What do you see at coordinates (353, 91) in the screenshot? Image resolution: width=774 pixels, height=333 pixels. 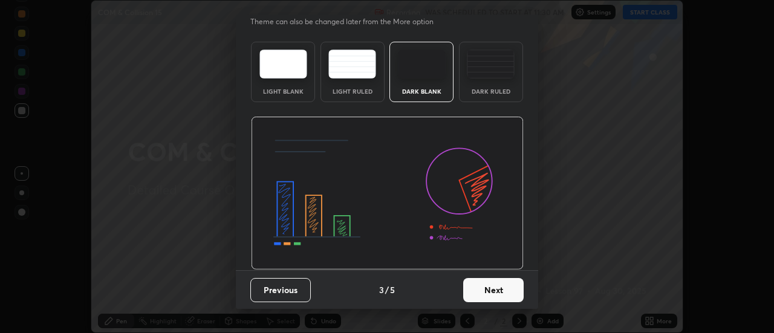 I see `div: Light Ruled` at bounding box center [353, 91].